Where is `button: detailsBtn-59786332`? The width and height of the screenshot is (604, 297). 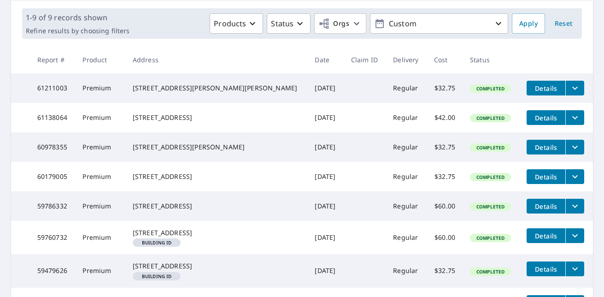
button: detailsBtn-59786332 is located at coordinates (546, 206).